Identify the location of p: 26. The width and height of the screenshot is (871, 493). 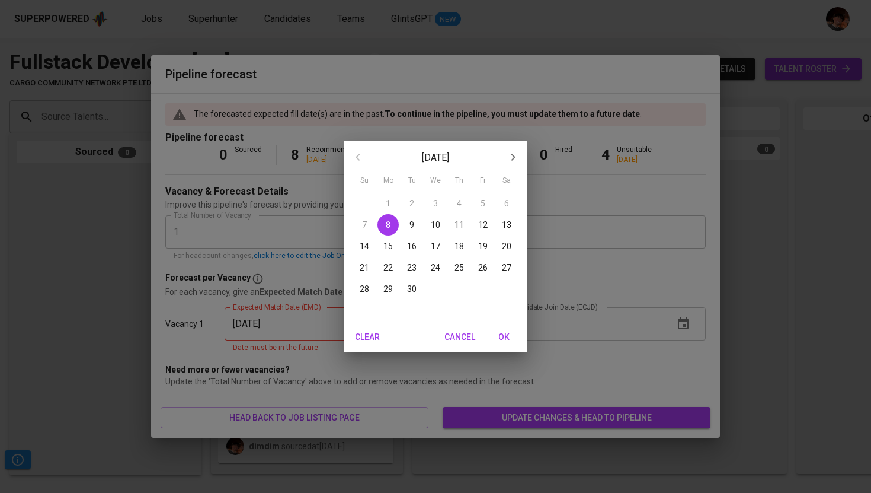
(483, 267).